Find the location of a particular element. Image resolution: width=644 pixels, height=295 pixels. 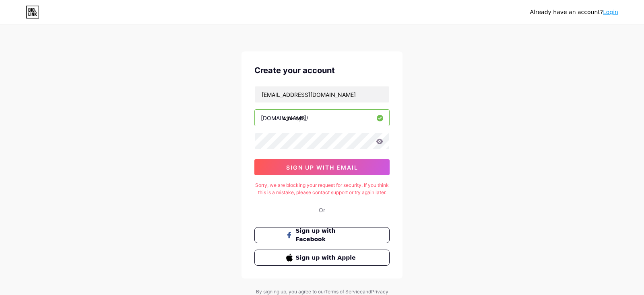

a: Sign up with Facebook is located at coordinates (322, 235).